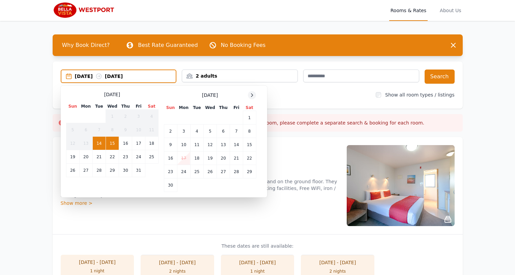 The width and height of the screenshot is (515, 275). Describe the element at coordinates (200, 203) in the screenshot. I see `div: Show more >` at that location.